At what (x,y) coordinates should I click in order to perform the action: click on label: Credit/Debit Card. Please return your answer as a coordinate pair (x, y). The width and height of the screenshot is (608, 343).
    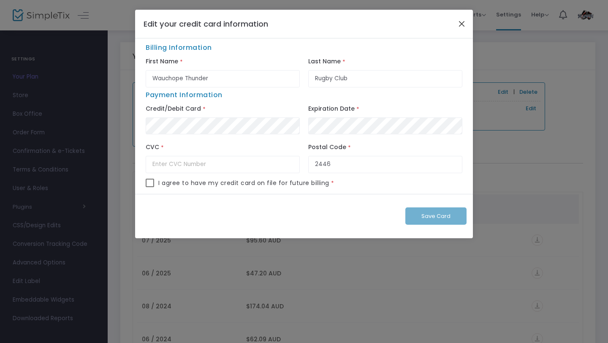
    Looking at the image, I should click on (173, 109).